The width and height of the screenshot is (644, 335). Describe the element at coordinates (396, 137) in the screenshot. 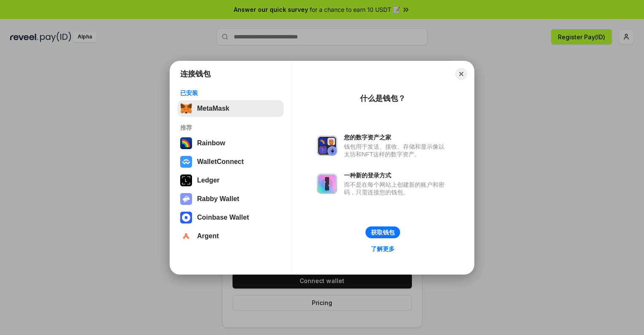

I see `div: 您的数字资产之家` at that location.